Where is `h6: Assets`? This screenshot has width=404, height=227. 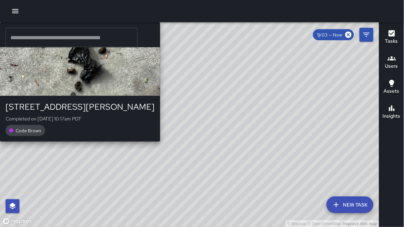 h6: Assets is located at coordinates (391, 91).